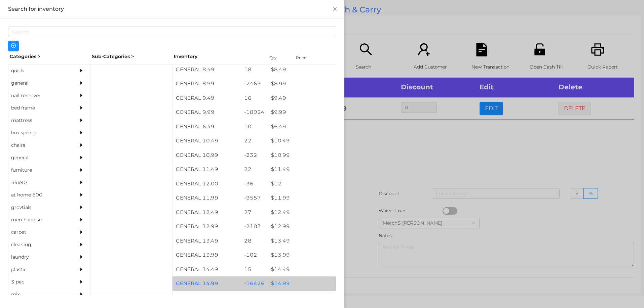  What do you see at coordinates (172, 32) in the screenshot?
I see `input: Search...` at bounding box center [172, 32].